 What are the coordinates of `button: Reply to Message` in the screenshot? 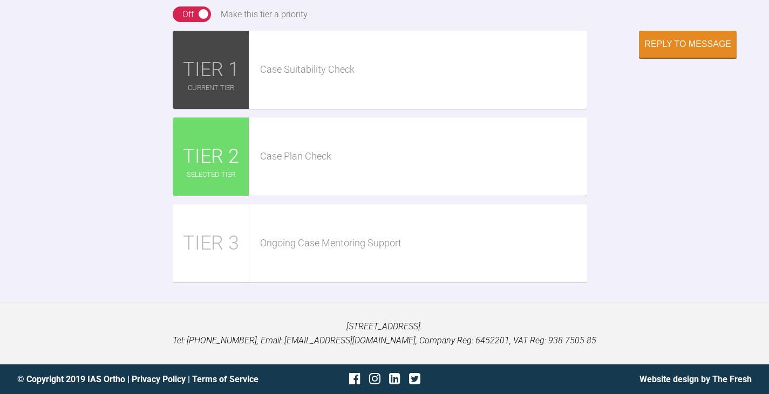 It's located at (687, 44).